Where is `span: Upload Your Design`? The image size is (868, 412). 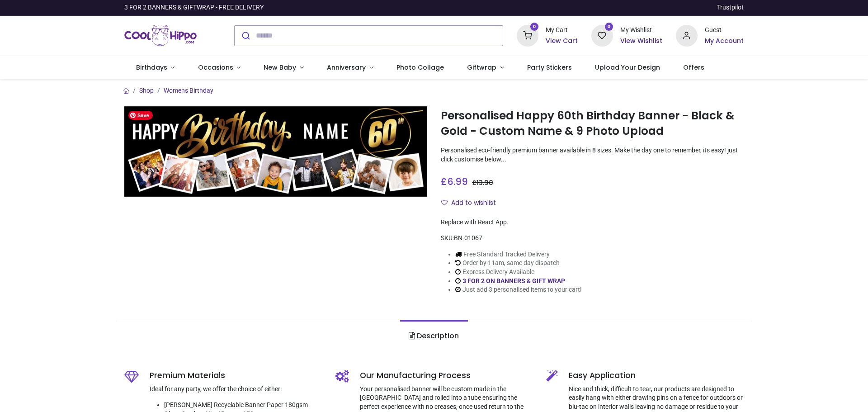
span: Upload Your Design is located at coordinates (627, 67).